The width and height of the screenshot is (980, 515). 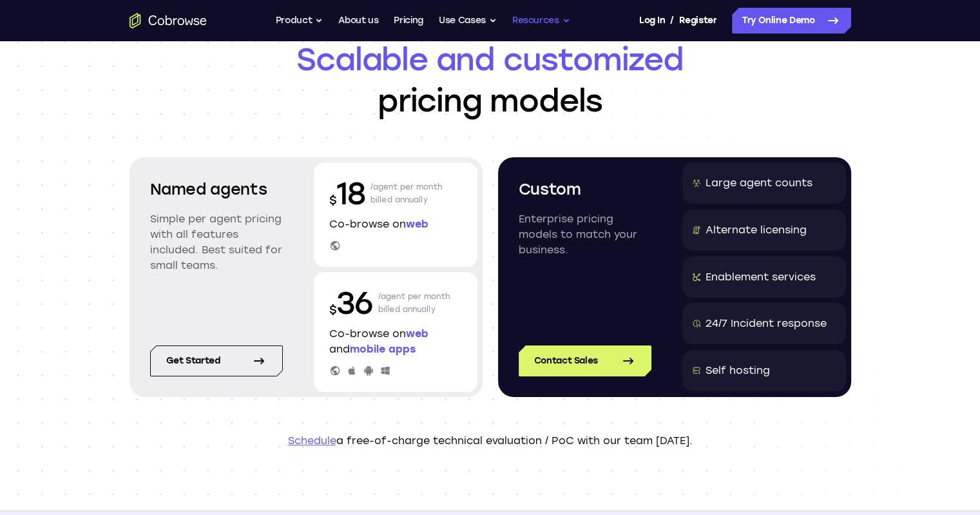 What do you see at coordinates (216, 190) in the screenshot?
I see `h2: Named agents` at bounding box center [216, 190].